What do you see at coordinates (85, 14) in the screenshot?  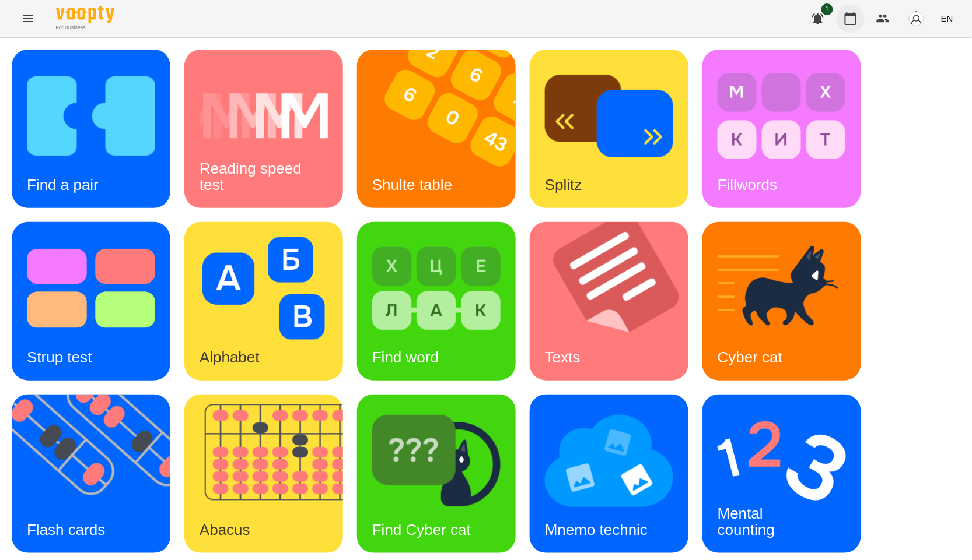 I see `img: Voopty Logo` at bounding box center [85, 14].